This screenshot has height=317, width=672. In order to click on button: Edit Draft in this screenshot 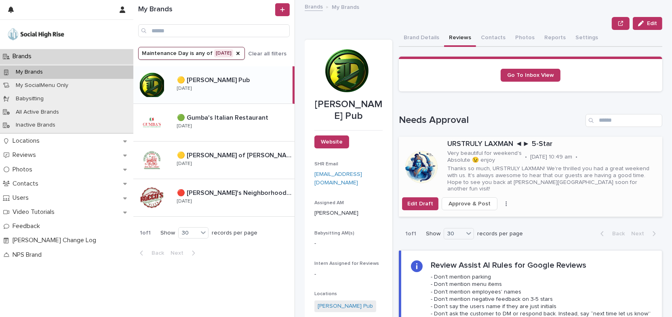, I will do `click(421, 204)`.